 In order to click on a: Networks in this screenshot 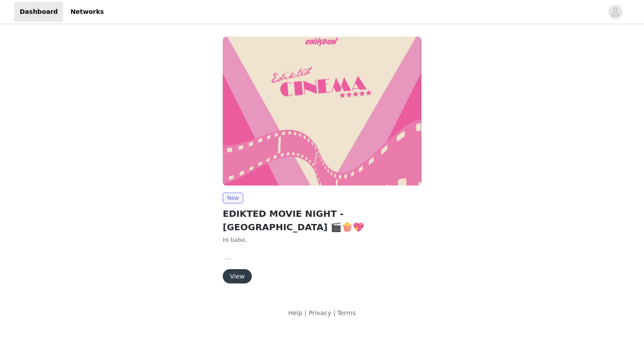, I will do `click(87, 11)`.